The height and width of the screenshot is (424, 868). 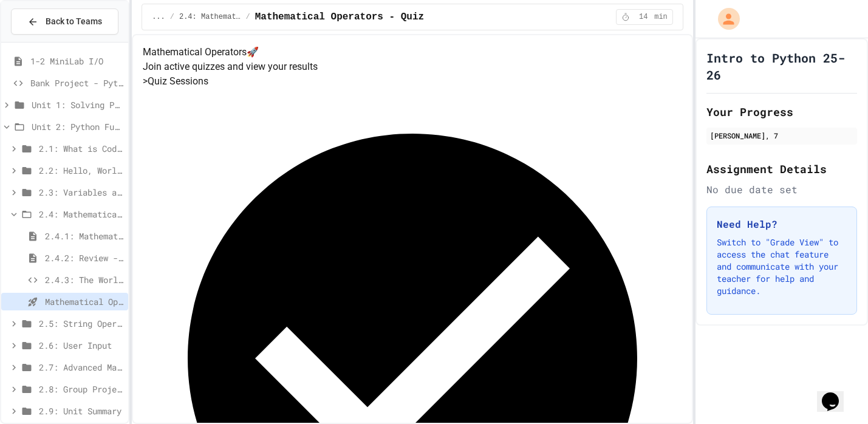 What do you see at coordinates (781, 266) in the screenshot?
I see `p: Switch to "Grade View" to access the chat feature and communicate with your teacher for help and ...` at bounding box center [781, 266].